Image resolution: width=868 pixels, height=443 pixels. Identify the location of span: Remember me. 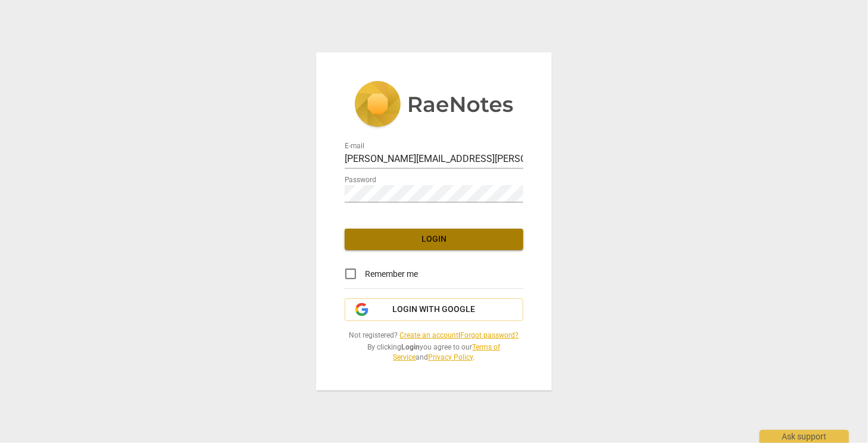
(391, 274).